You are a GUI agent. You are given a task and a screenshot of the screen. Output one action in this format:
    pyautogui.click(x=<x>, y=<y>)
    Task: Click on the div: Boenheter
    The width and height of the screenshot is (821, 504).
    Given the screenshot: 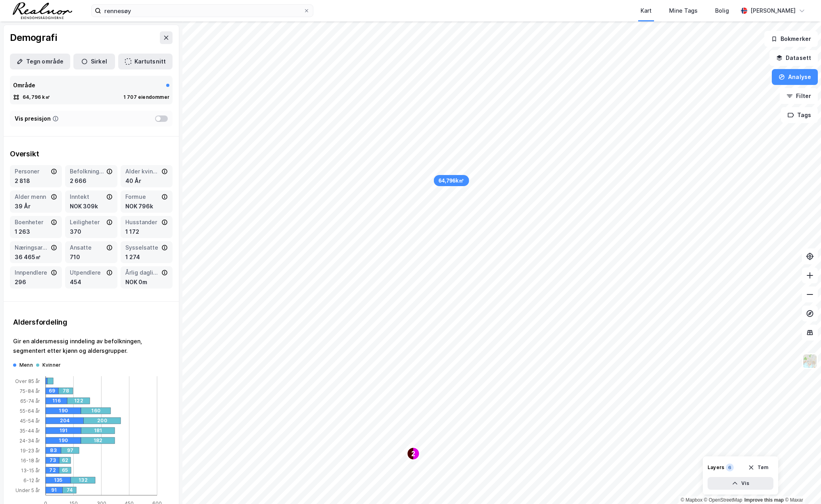 What is the action you would take?
    pyautogui.click(x=32, y=222)
    